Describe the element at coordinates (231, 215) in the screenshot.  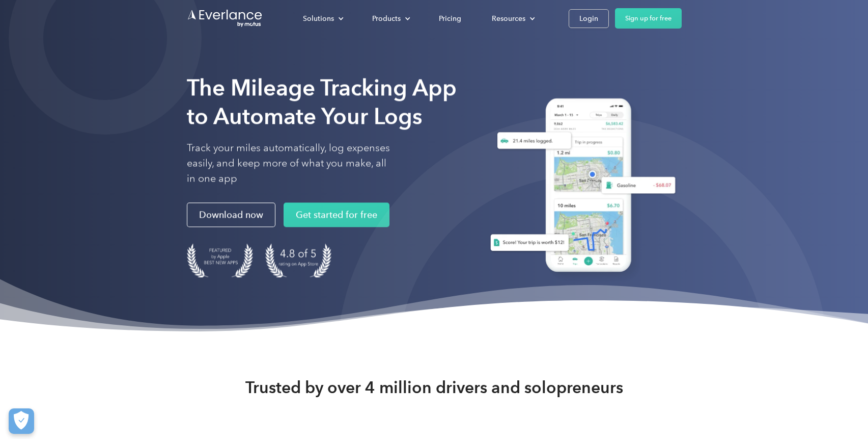
I see `a: Download now` at that location.